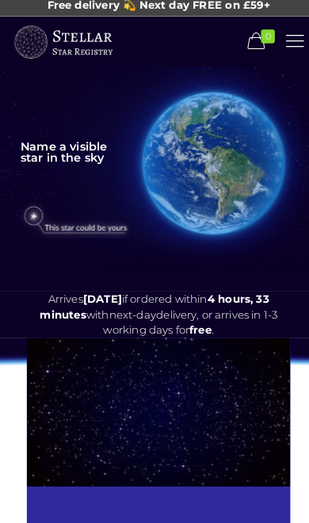 The width and height of the screenshot is (309, 523). What do you see at coordinates (61, 48) in the screenshot?
I see `img: buyastar-logo-transparent` at bounding box center [61, 48].